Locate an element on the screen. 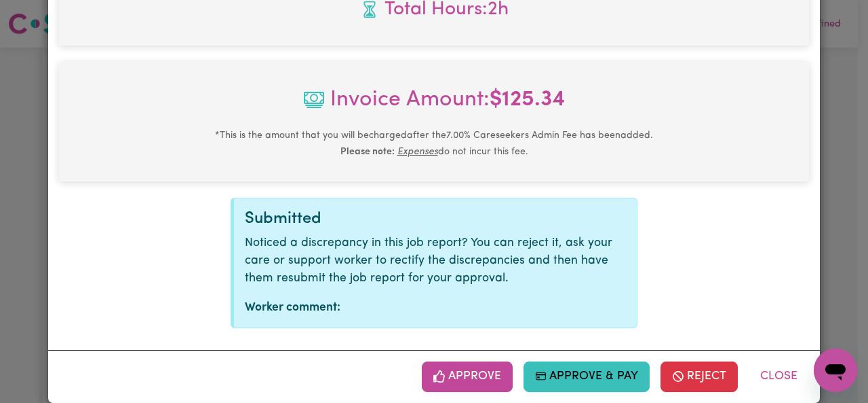 The height and width of the screenshot is (403, 868). p: Noticed a discrepancy in this job report? You can reject it, ask your care or support worker to r... is located at coordinates (435, 261).